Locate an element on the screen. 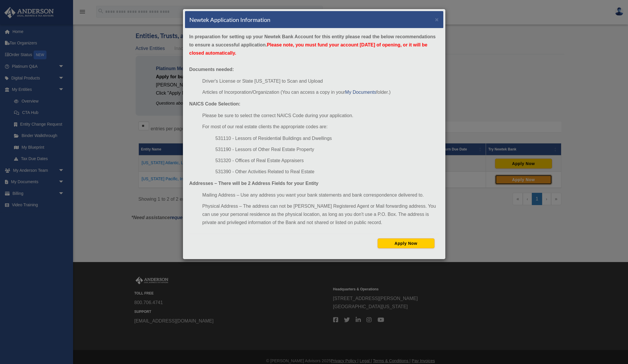 This screenshot has height=364, width=628. li: 531390 - Other Activities Related to Real Estate is located at coordinates (327, 172).